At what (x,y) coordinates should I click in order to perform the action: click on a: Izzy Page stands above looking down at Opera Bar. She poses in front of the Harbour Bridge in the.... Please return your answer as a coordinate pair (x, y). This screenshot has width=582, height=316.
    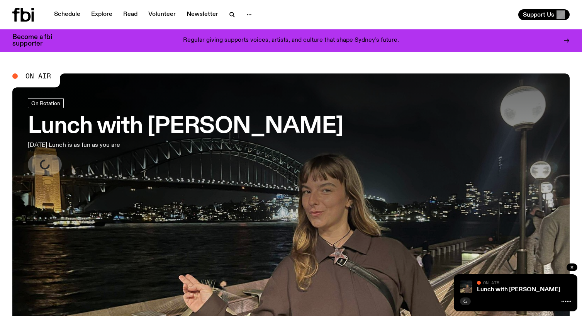
    Looking at the image, I should click on (467, 287).